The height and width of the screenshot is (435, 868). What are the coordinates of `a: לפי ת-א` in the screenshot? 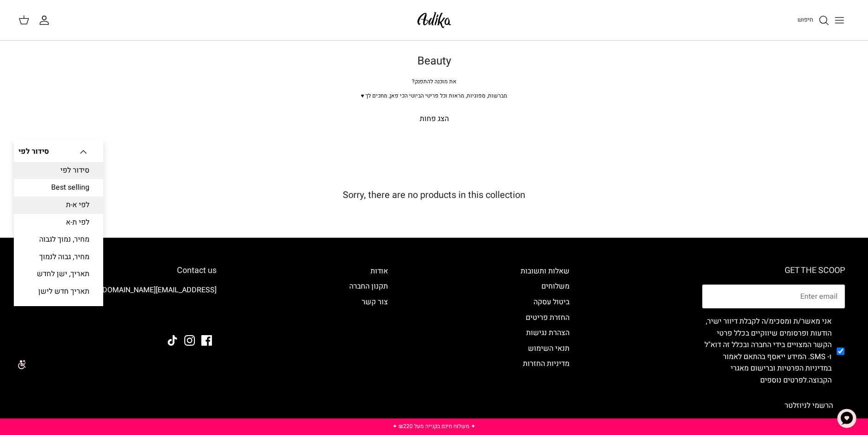 It's located at (59, 223).